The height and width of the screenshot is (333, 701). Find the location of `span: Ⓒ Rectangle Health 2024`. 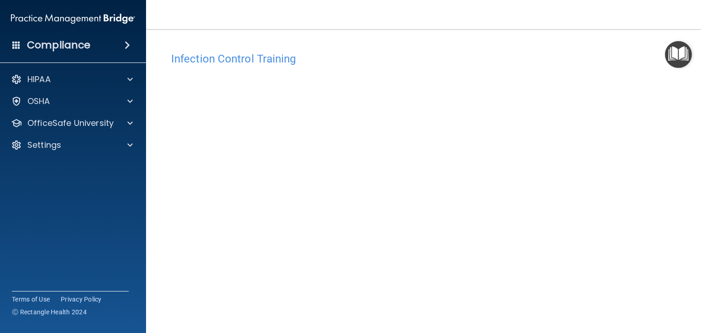

span: Ⓒ Rectangle Health 2024 is located at coordinates (49, 312).